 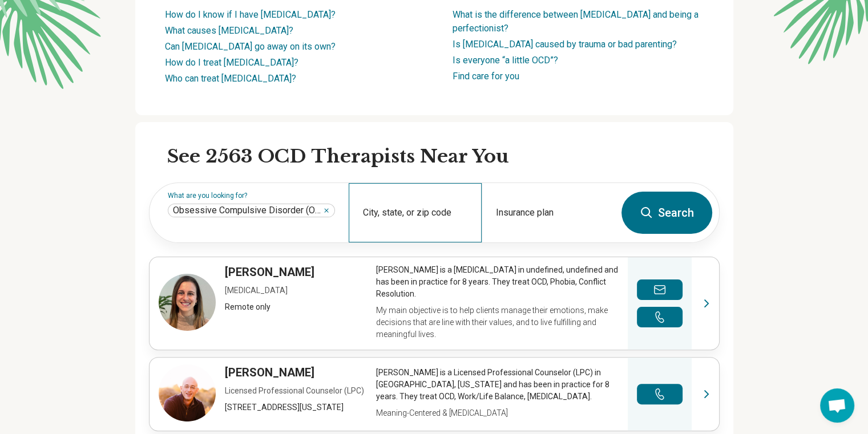 What do you see at coordinates (443, 157) in the screenshot?
I see `h2: See 2563 OCD Therapists Near You` at bounding box center [443, 157].